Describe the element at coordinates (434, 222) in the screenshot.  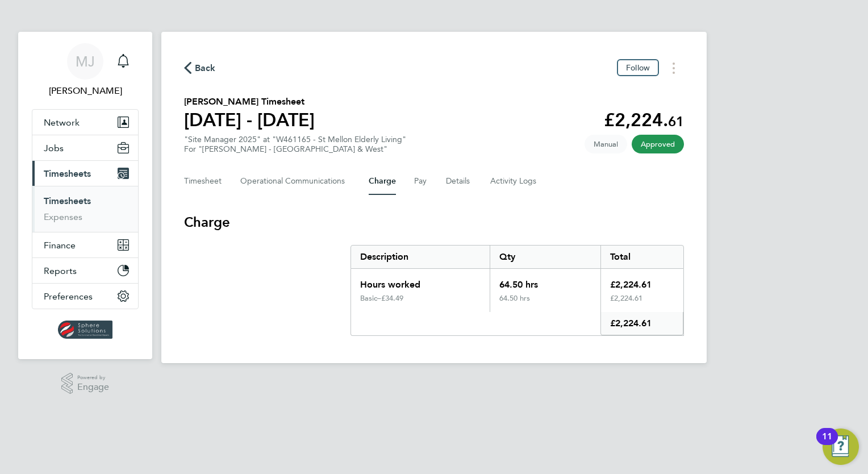
I see `h3: Charge` at that location.